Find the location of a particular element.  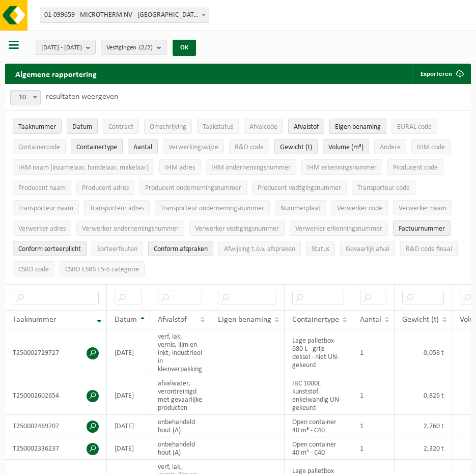

button: CSRD ESRS E5-5 categorieCSRD ESRS E5-5 categorie: Activate to sort is located at coordinates (102, 269).